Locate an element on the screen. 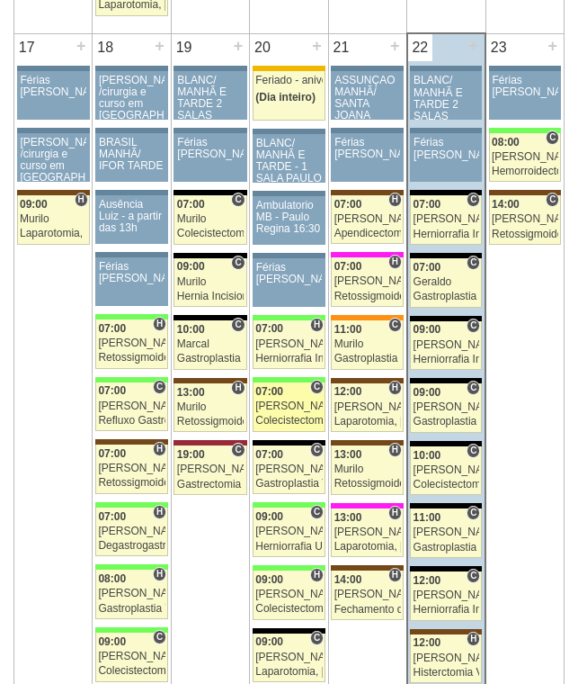  div: Key: São Luiz - SCS is located at coordinates (367, 318).